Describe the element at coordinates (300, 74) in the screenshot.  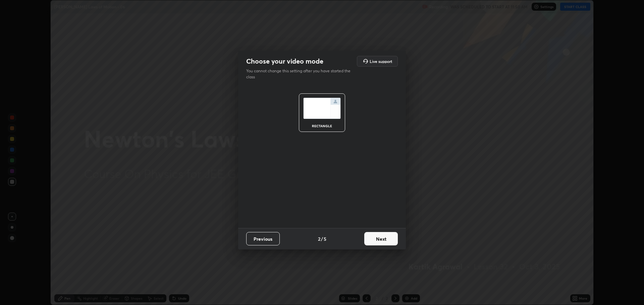
I see `p: You cannot change this setting after you have started the class` at that location.